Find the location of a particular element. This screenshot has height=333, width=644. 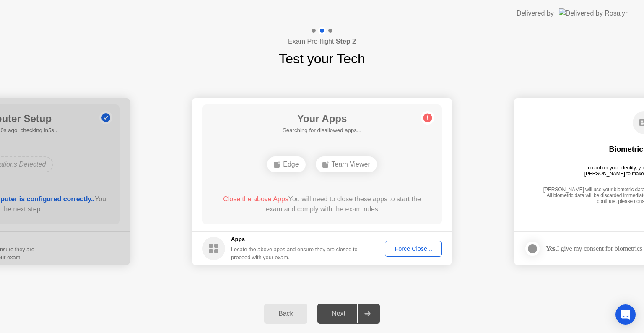

span: Close the above Apps is located at coordinates (256, 199).